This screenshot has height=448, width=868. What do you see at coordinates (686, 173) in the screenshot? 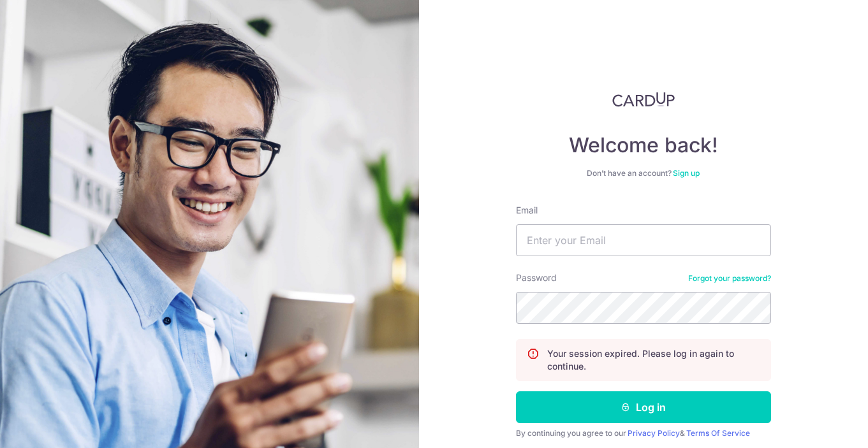
I see `a: Sign up` at bounding box center [686, 173].